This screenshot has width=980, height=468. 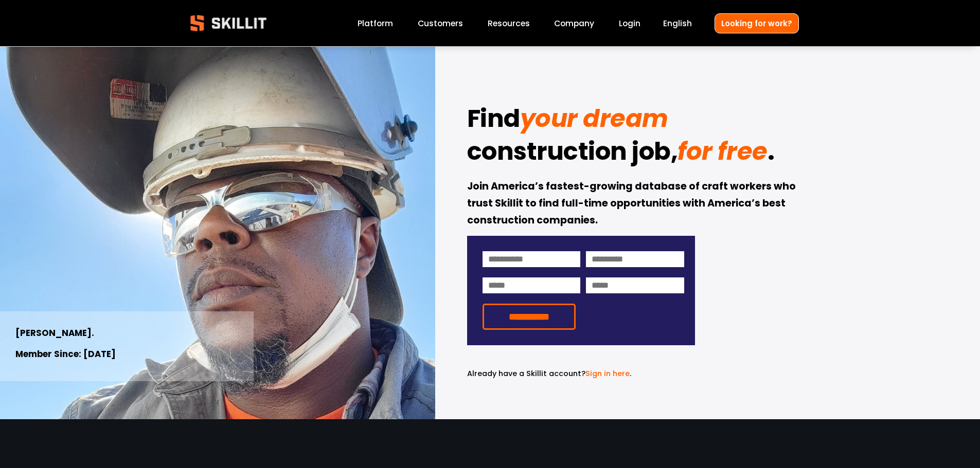 I want to click on a: Company, so click(x=574, y=23).